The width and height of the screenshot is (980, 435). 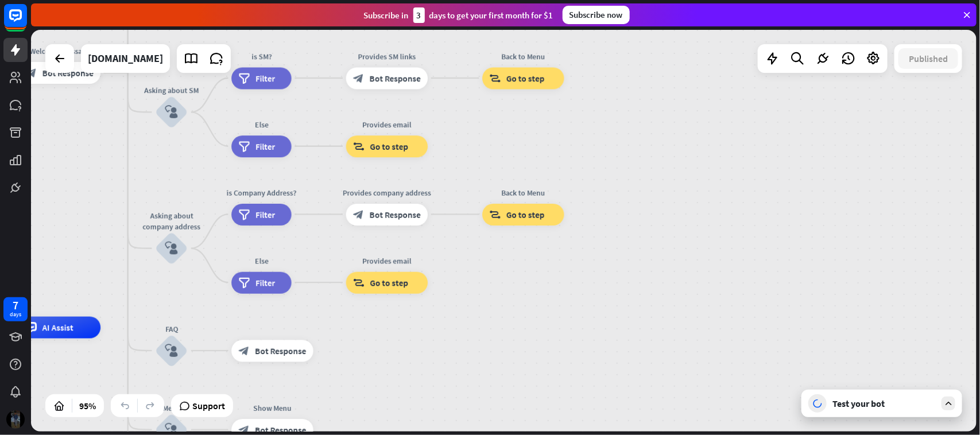 I want to click on button: Published, so click(x=929, y=58).